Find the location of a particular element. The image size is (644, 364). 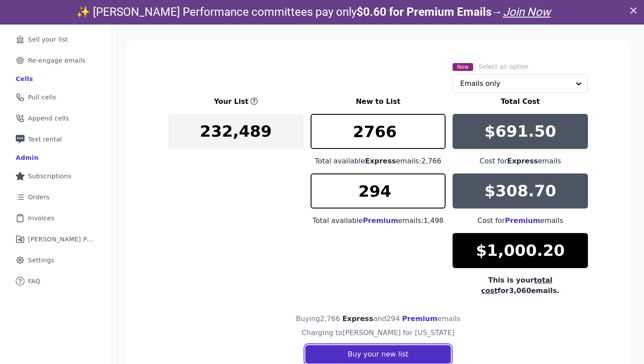

a: Orders is located at coordinates (56, 197).